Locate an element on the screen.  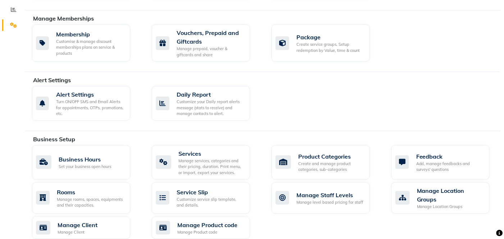
div: Services is located at coordinates (211, 153).